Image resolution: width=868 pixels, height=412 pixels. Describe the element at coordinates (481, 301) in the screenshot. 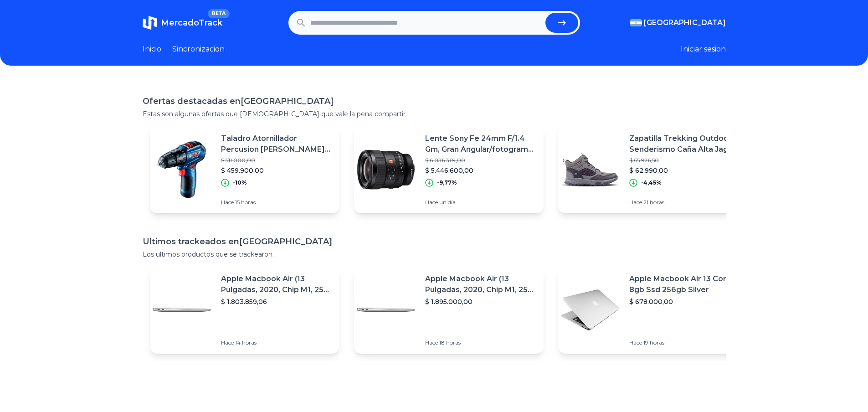

I see `p: $ 1.895.000,00` at that location.